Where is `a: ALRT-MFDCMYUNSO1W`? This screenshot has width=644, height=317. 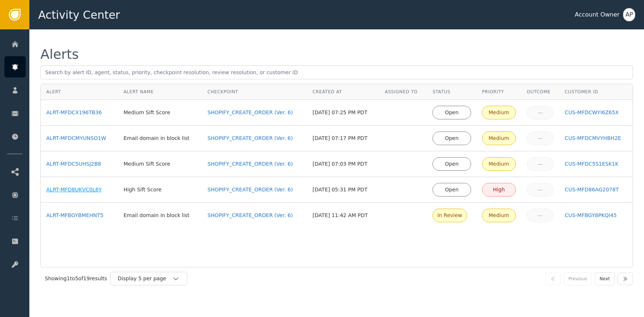
a: ALRT-MFDCMYUNSO1W is located at coordinates (79, 138).